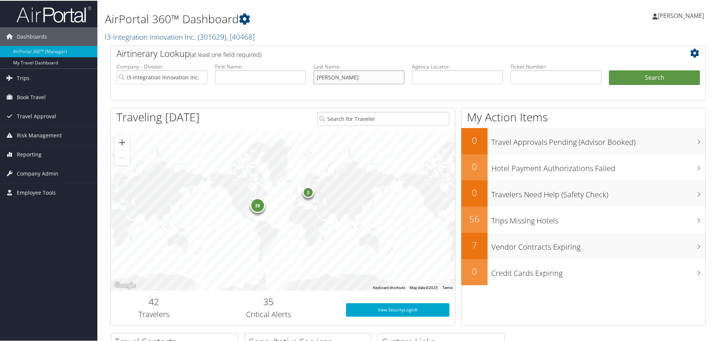  I want to click on h2: 35, so click(269, 301).